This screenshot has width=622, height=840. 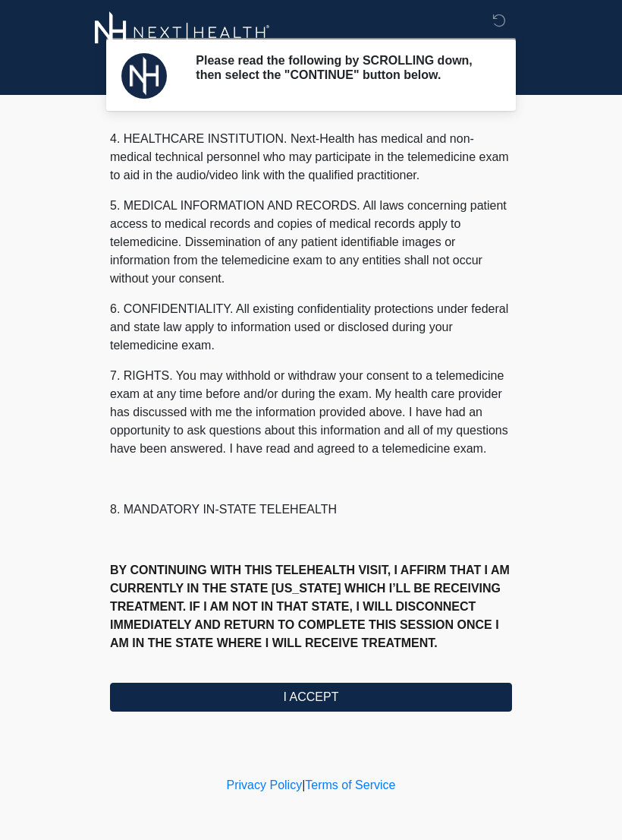 What do you see at coordinates (311, 509) in the screenshot?
I see `p: 8. MANDATORY IN-STATE TELEHEALTH` at bounding box center [311, 509].